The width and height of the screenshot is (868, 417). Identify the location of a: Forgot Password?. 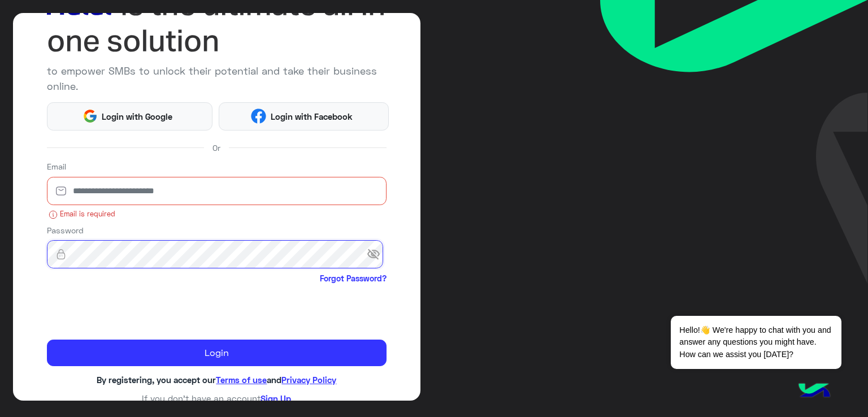
(353, 278).